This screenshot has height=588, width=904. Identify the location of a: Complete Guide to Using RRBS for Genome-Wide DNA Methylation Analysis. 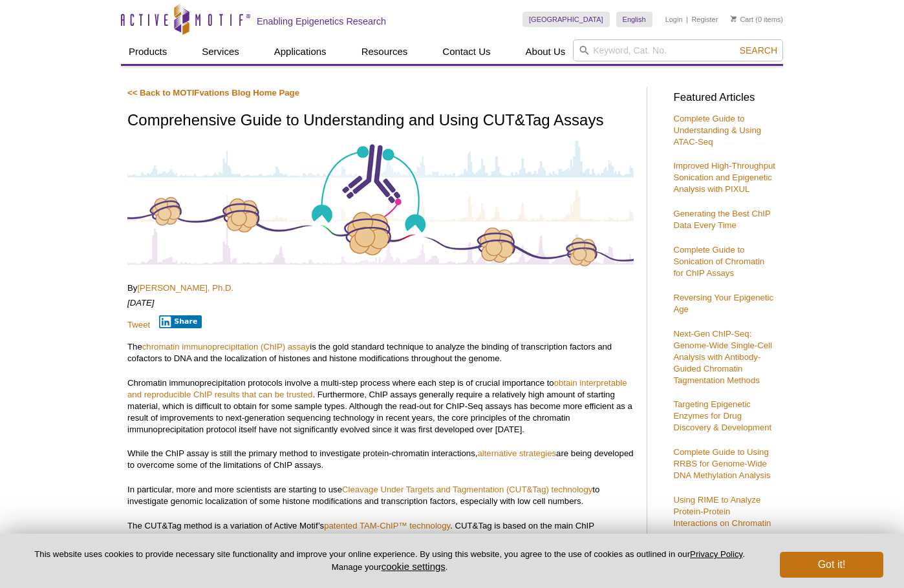
(722, 463).